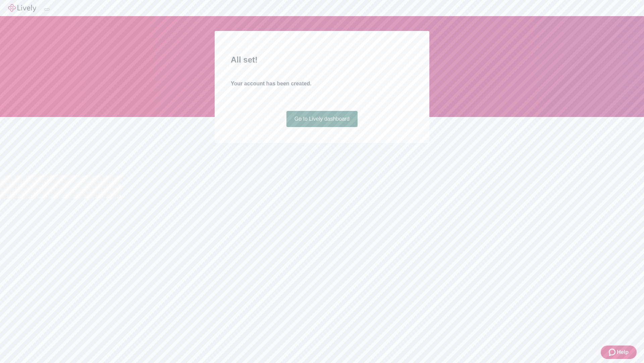 The height and width of the screenshot is (363, 644). Describe the element at coordinates (619, 352) in the screenshot. I see `button: Zendesk support iconHelp` at that location.